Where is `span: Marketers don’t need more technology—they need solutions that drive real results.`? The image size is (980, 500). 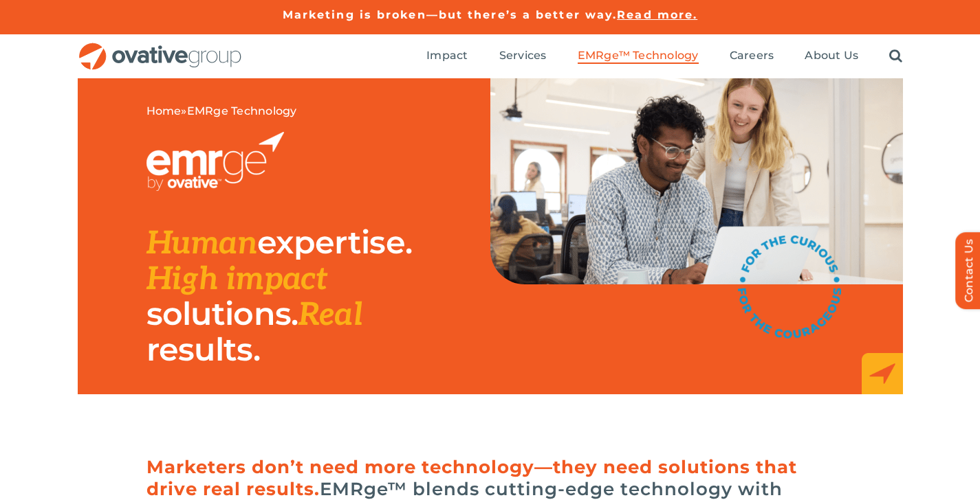 span: Marketers don’t need more technology—they need solutions that drive real results. is located at coordinates (472, 478).